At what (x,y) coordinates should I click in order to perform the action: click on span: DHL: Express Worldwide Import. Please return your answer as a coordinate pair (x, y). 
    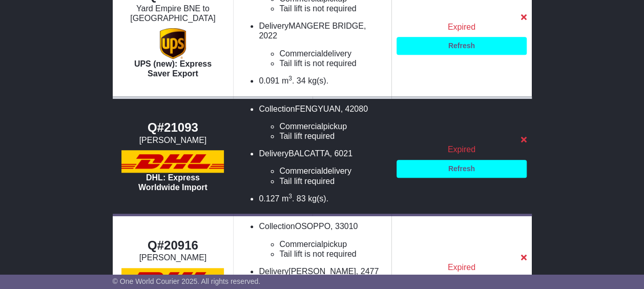
    Looking at the image, I should click on (173, 183).